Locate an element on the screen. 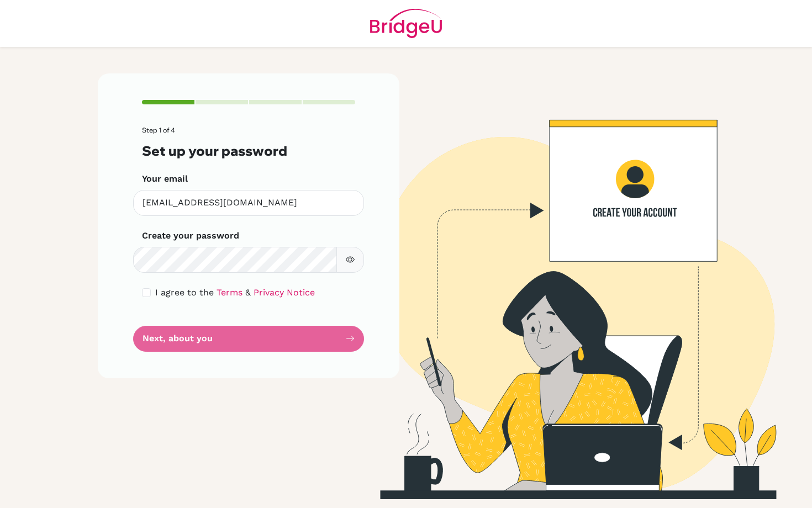  span: Step 1 of 4 is located at coordinates (158, 130).